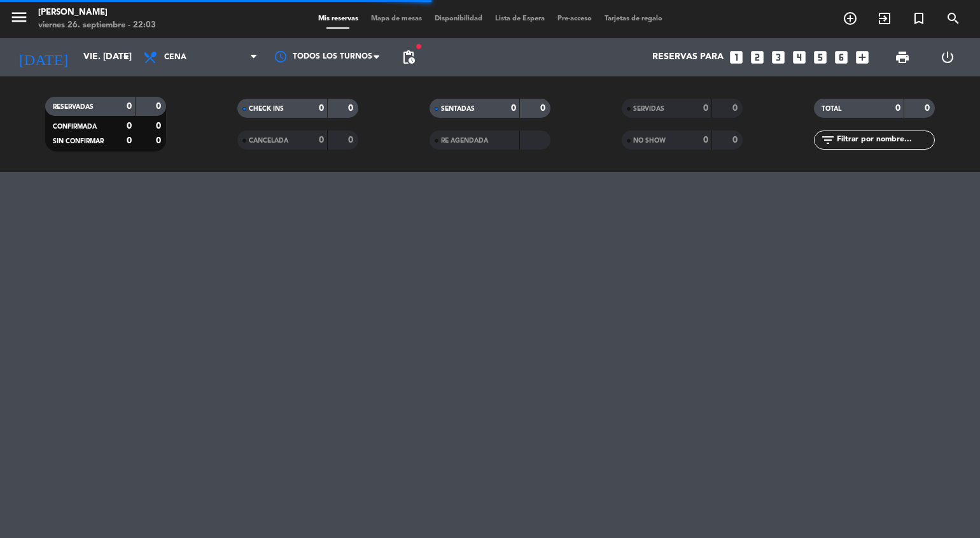 This screenshot has width=980, height=538. What do you see at coordinates (268, 140) in the screenshot?
I see `span: CANCELADA` at bounding box center [268, 140].